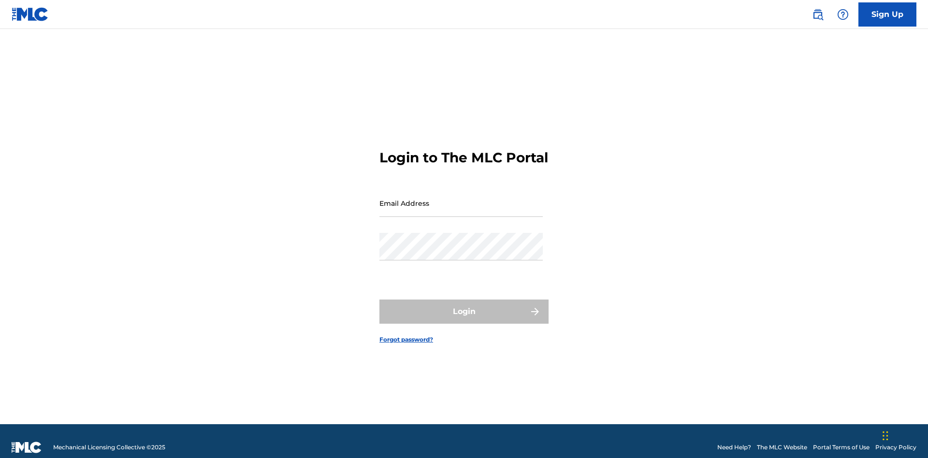 The width and height of the screenshot is (928, 458). I want to click on div: Chat Widget, so click(904, 435).